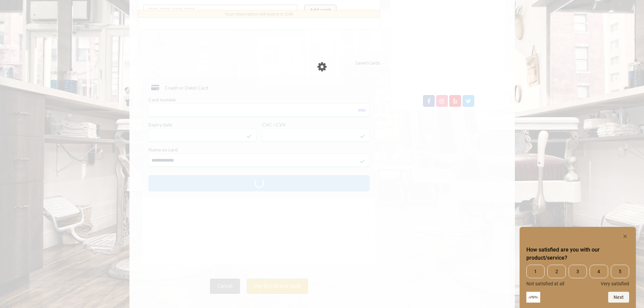 This screenshot has height=308, width=644. Describe the element at coordinates (578, 272) in the screenshot. I see `span: 3` at that location.